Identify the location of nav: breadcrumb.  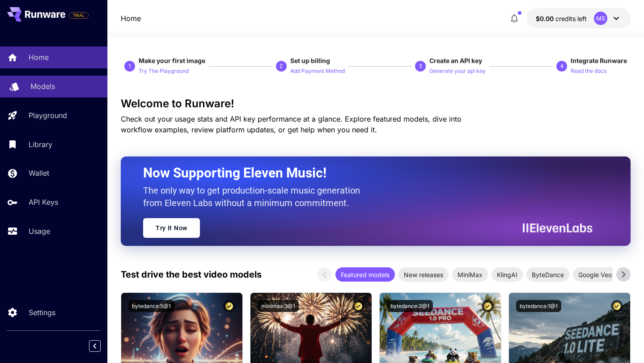
(131, 19).